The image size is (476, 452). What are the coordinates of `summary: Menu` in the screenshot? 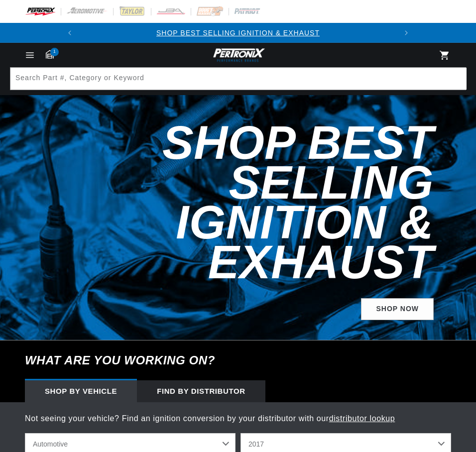 It's located at (30, 55).